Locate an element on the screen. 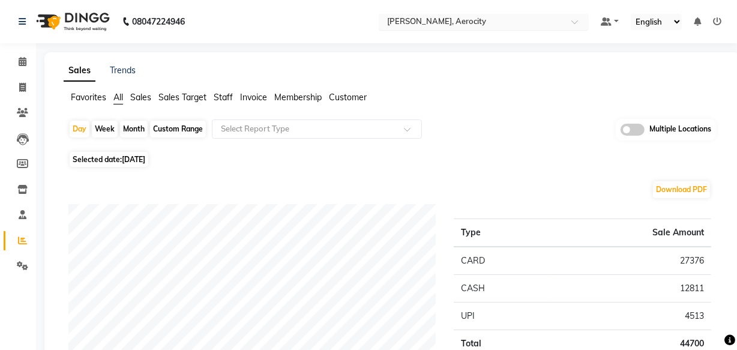 The height and width of the screenshot is (350, 737). span: Customer is located at coordinates (347, 97).